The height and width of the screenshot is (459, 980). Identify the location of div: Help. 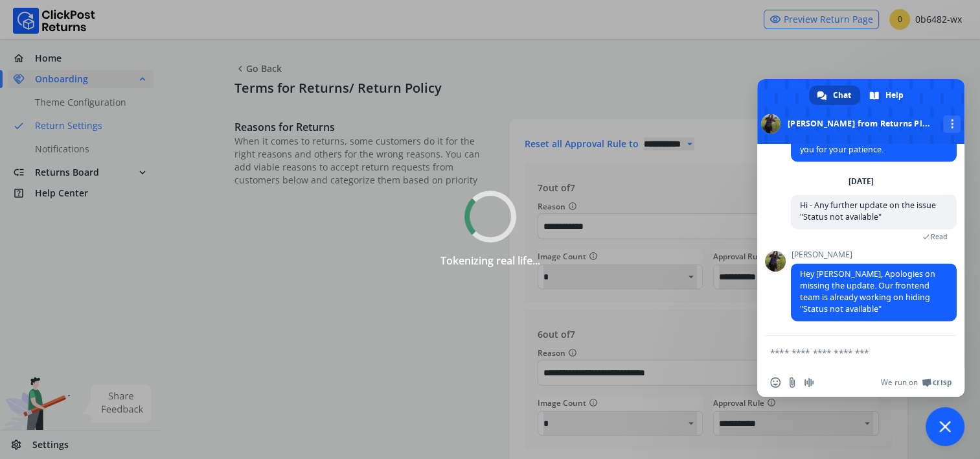
(887, 95).